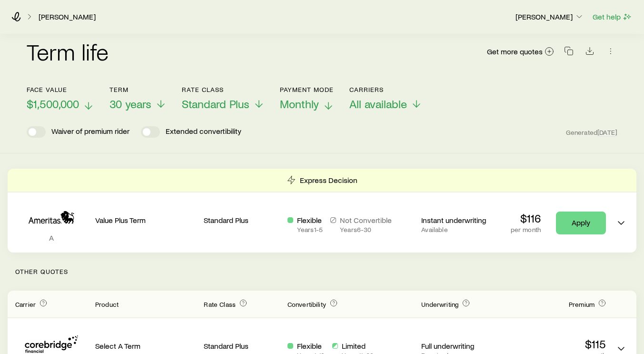 This screenshot has width=644, height=354. I want to click on span: Standard Plus, so click(216, 103).